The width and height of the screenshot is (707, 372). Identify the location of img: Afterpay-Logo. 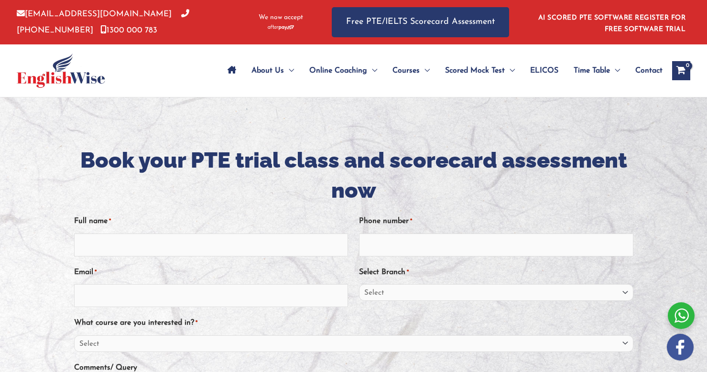
(280, 27).